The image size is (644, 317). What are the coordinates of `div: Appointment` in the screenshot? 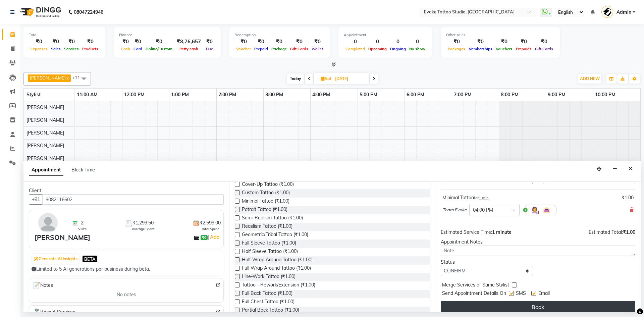 It's located at (385, 35).